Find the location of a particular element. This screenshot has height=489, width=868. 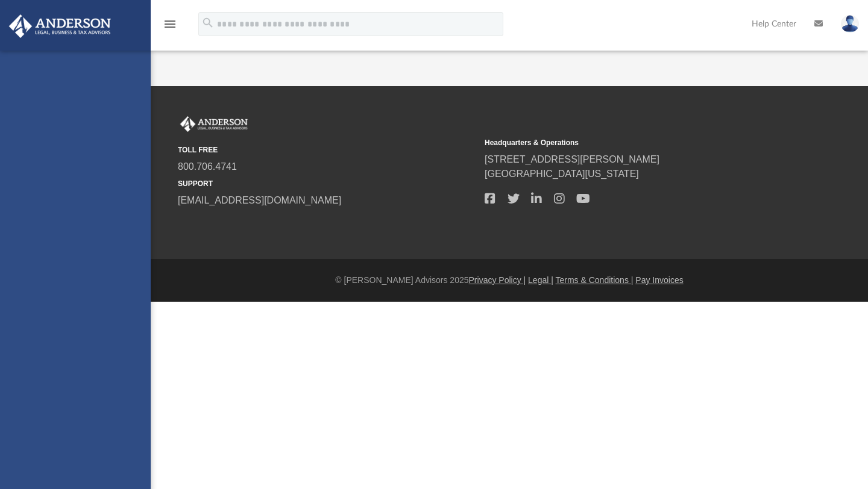

a: Legal | is located at coordinates (541, 280).